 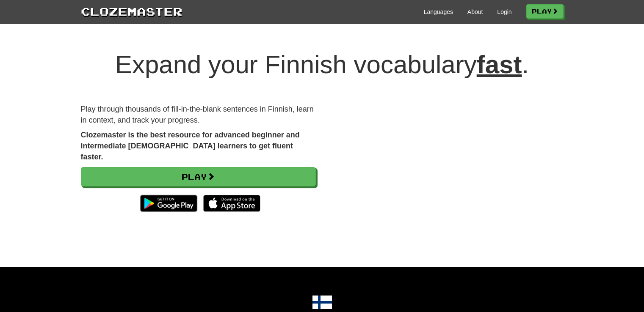 What do you see at coordinates (322, 65) in the screenshot?
I see `h1: Expand your Finnish vocabulary .` at bounding box center [322, 65].